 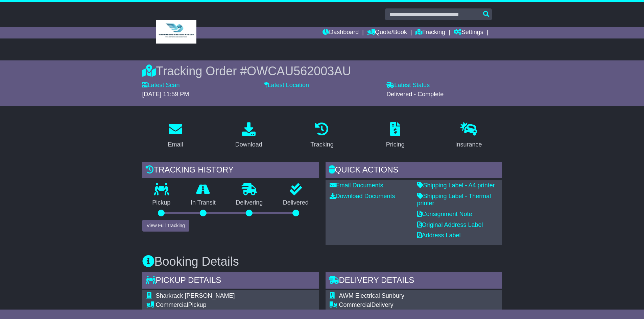 What do you see at coordinates (414, 281) in the screenshot?
I see `div: Delivery Details` at bounding box center [414, 281].